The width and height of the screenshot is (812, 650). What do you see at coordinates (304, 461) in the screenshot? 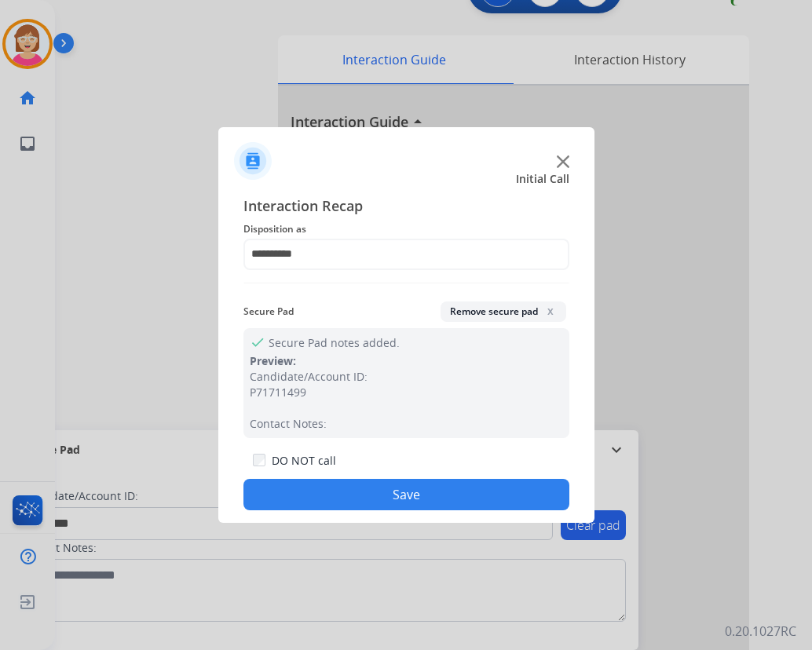
I see `label: DO NOT call` at bounding box center [304, 461].